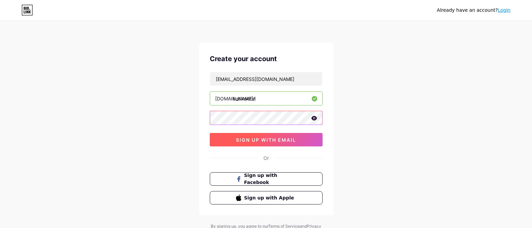 The height and width of the screenshot is (228, 532). Describe the element at coordinates (266, 79) in the screenshot. I see `input: Email` at that location.